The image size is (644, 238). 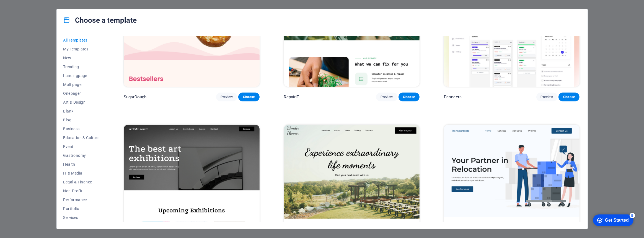 What do you see at coordinates (82, 191) in the screenshot?
I see `span: Non-Profit` at bounding box center [82, 191].